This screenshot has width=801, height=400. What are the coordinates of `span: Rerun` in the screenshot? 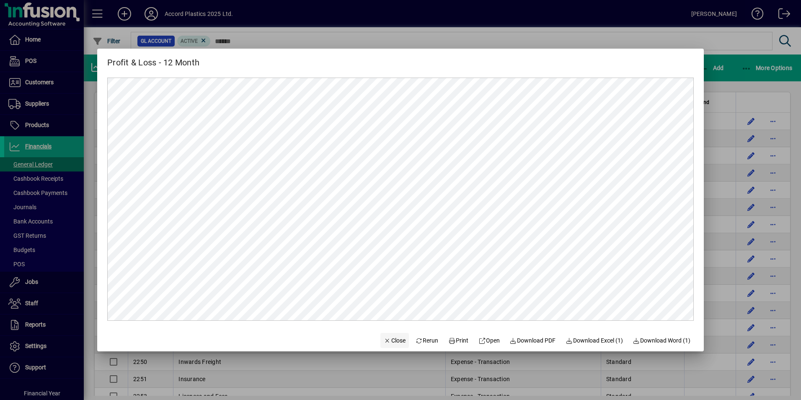 It's located at (427, 340).